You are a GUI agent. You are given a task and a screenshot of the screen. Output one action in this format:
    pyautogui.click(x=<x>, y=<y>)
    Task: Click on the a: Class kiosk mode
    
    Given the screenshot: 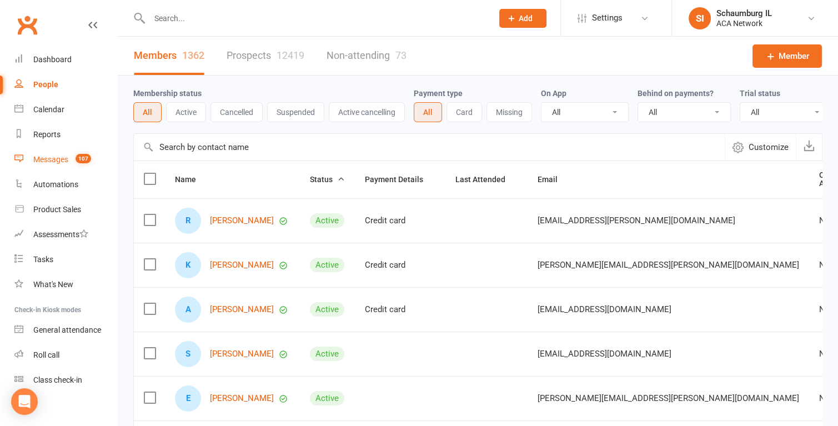 What is the action you would take?
    pyautogui.click(x=66, y=380)
    